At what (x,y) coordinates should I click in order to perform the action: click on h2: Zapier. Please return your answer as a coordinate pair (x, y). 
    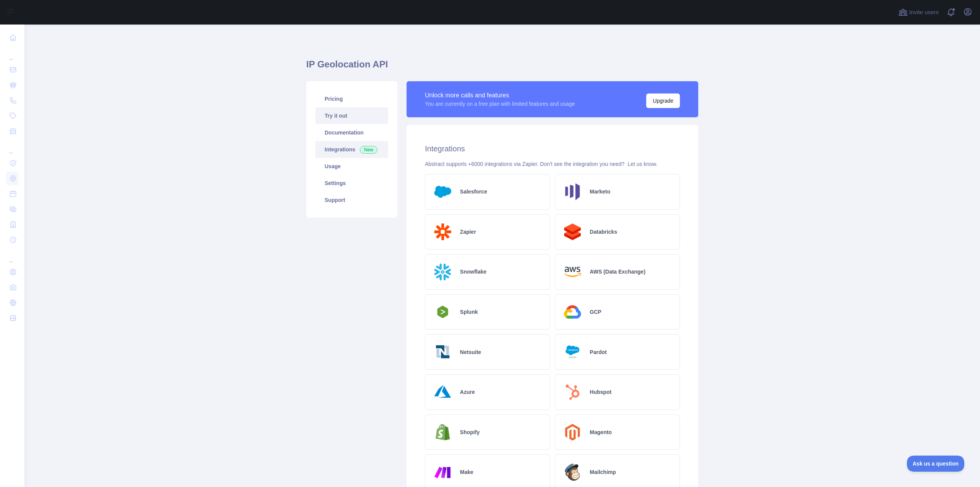
    Looking at the image, I should click on (468, 232).